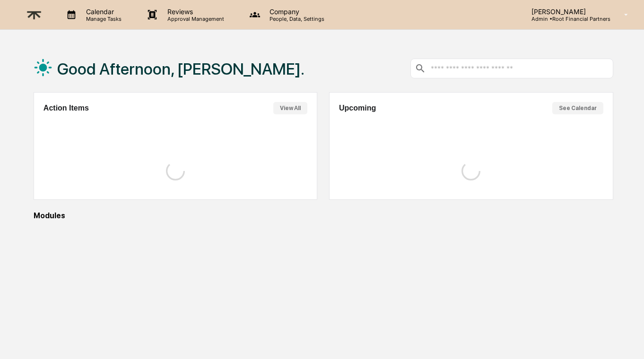  What do you see at coordinates (578, 108) in the screenshot?
I see `a: See Calendar` at bounding box center [578, 108].